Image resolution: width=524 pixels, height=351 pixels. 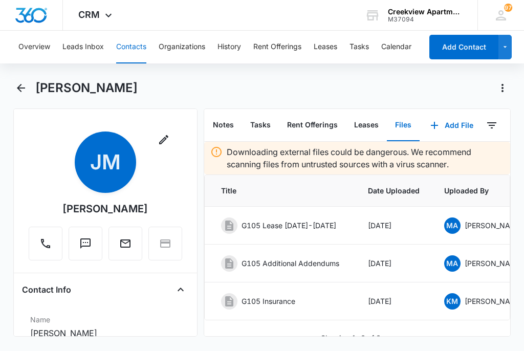 What do you see at coordinates (508, 8) in the screenshot?
I see `span: 97` at bounding box center [508, 8].